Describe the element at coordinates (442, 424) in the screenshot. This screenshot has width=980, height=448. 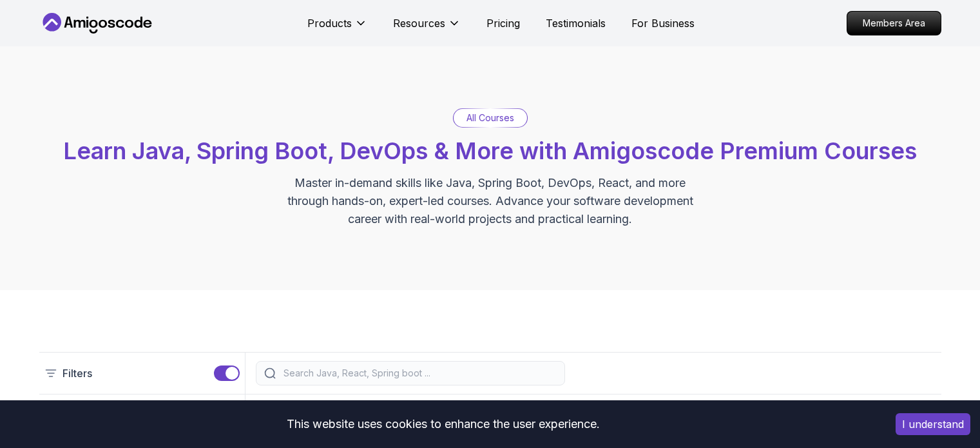
I see `div: This website uses cookies to enhance the user experience.` at that location.